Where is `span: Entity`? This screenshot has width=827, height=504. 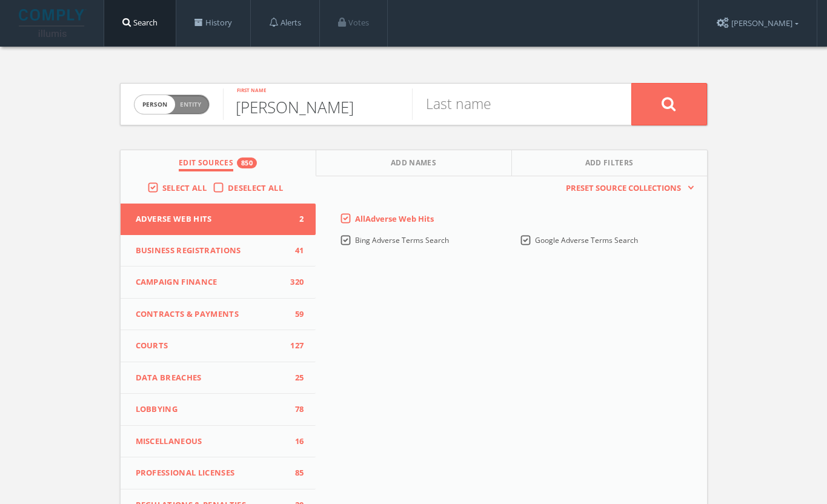 span: Entity is located at coordinates (190, 104).